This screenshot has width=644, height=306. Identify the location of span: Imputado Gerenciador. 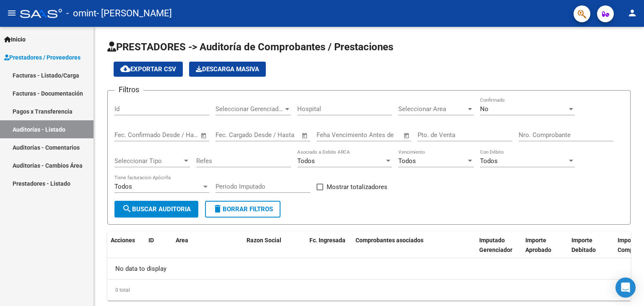
(495, 245).